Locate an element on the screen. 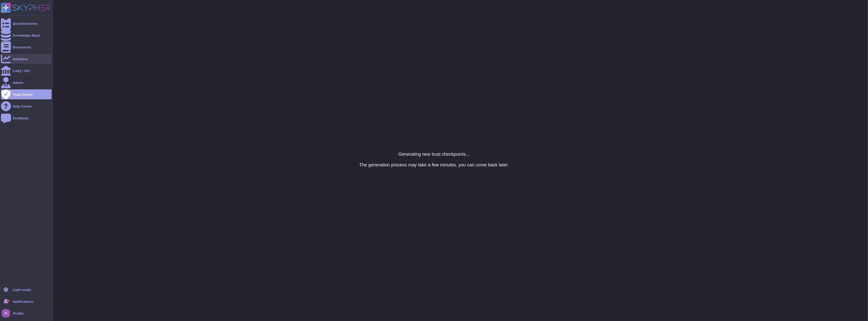 This screenshot has height=321, width=868. a: Questionnaires is located at coordinates (26, 23).